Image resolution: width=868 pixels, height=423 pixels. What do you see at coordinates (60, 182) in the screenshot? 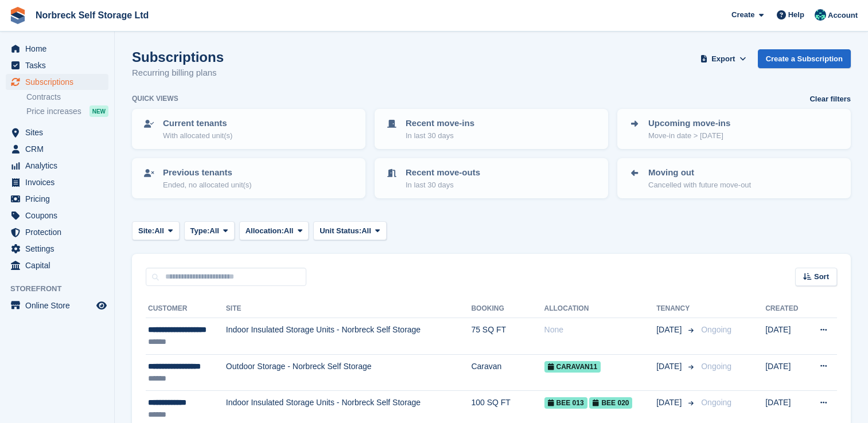
I see `span: Invoices` at bounding box center [60, 182].